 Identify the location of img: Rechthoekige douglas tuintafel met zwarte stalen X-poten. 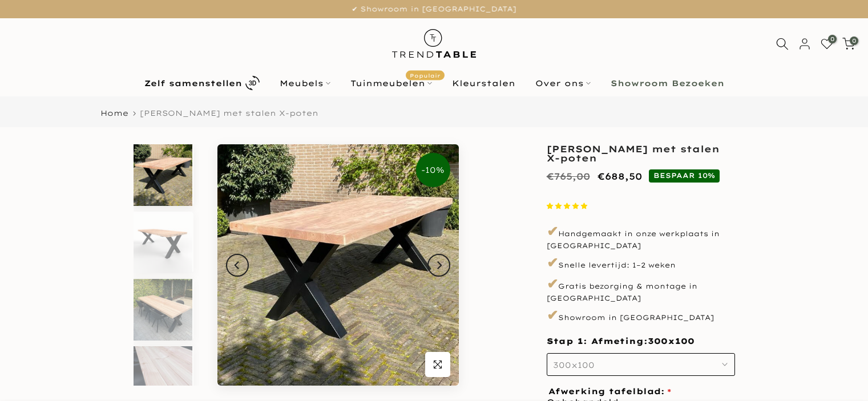
(163, 243).